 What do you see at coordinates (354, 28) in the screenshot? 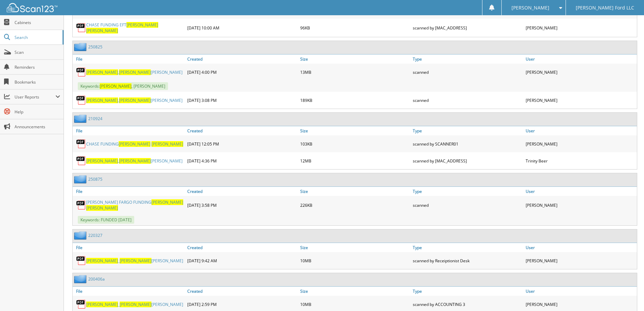
I see `div: 96KB` at bounding box center [354, 28].